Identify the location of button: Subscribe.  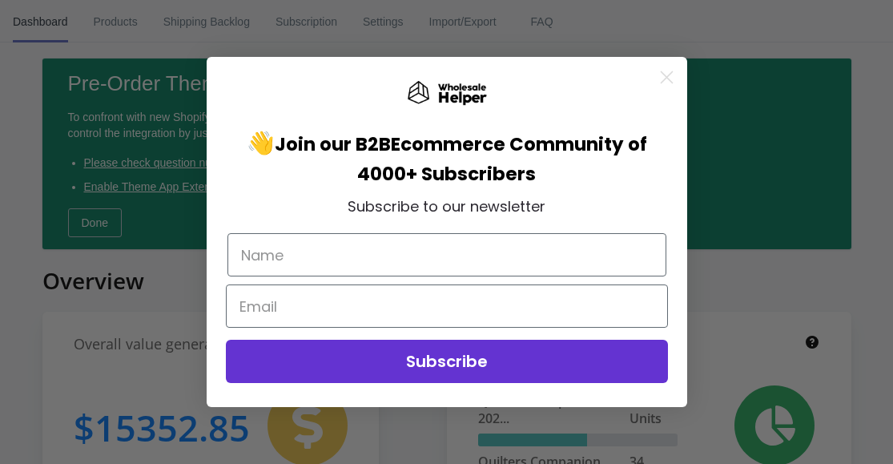
(447, 361).